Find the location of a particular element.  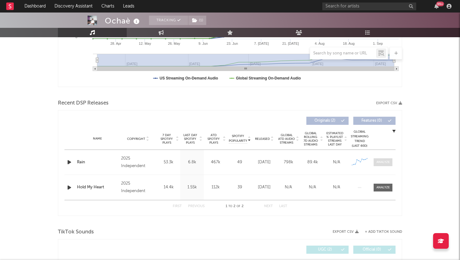

span: Recent DSP Releases is located at coordinates (83, 103).